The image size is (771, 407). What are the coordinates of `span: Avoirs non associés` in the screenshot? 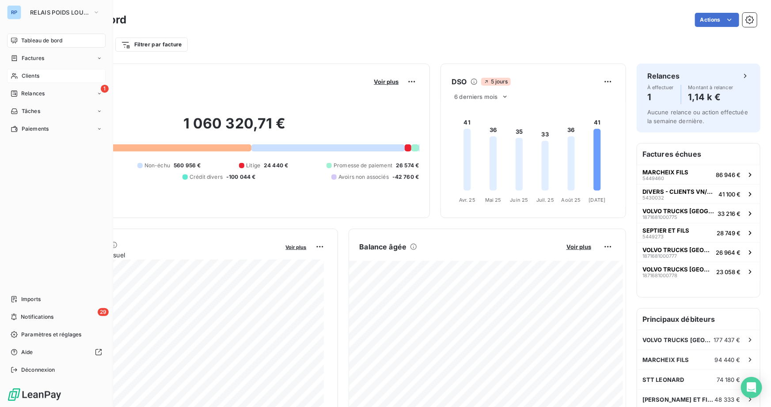 It's located at (364, 177).